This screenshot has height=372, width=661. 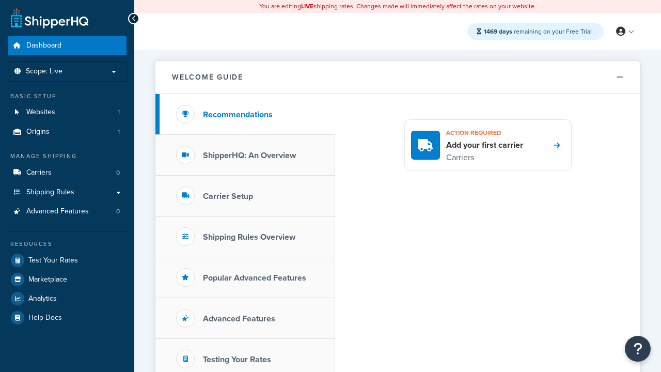 What do you see at coordinates (67, 96) in the screenshot?
I see `div: Basic Setup` at bounding box center [67, 96].